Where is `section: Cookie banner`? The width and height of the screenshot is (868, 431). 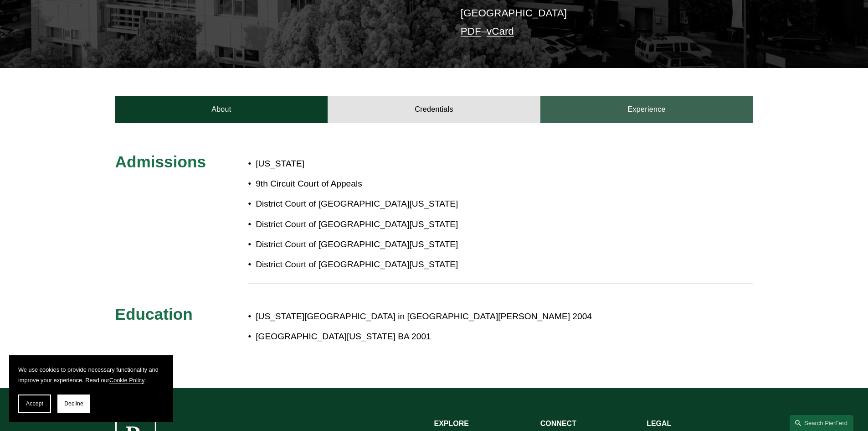 section: Cookie banner is located at coordinates (91, 389).